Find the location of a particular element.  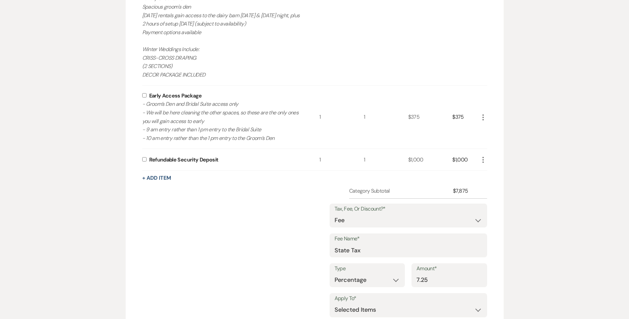

label: Amount* is located at coordinates (449, 269).